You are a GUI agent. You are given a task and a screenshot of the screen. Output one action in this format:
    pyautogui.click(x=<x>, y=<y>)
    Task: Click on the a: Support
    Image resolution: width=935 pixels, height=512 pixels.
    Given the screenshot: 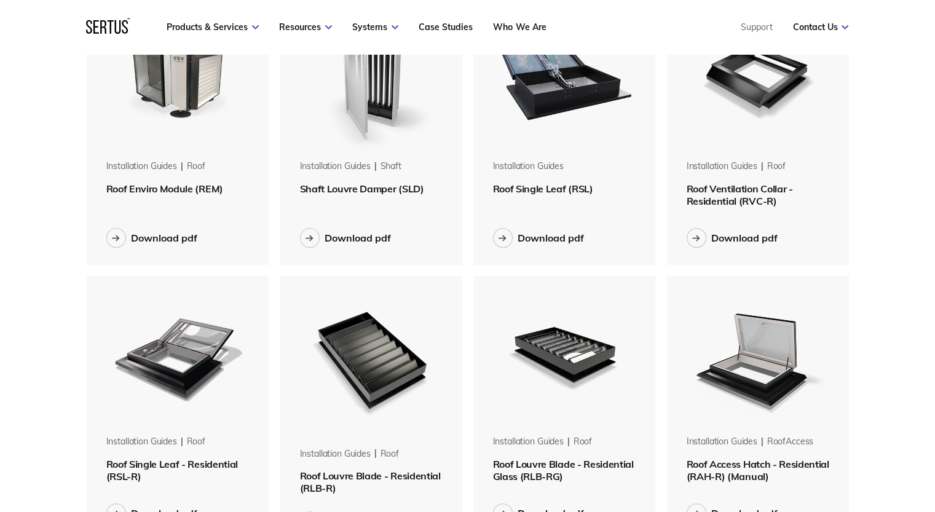 What is the action you would take?
    pyautogui.click(x=756, y=27)
    